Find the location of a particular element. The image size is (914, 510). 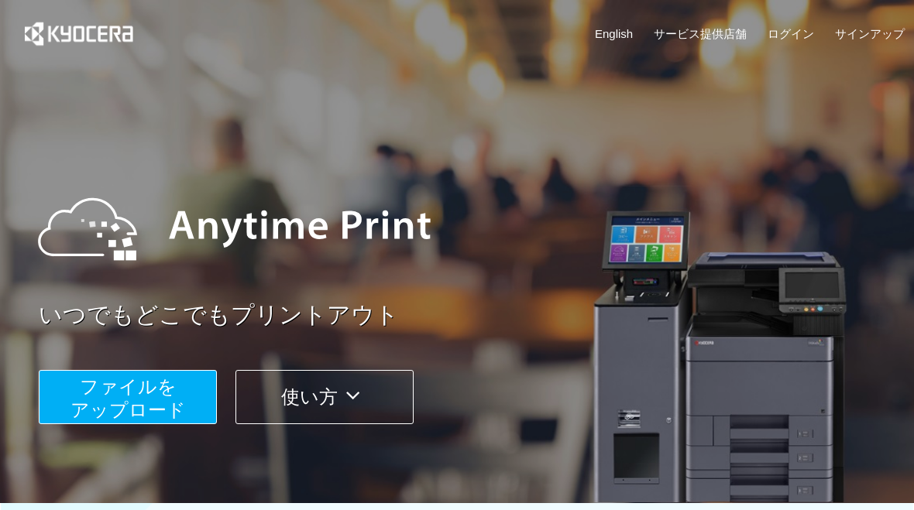

a: ログイン is located at coordinates (791, 33).